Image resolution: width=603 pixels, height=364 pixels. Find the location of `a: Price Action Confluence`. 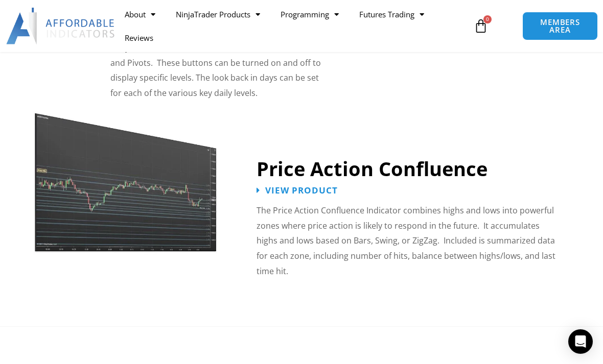

a: Price Action Confluence is located at coordinates (372, 168).